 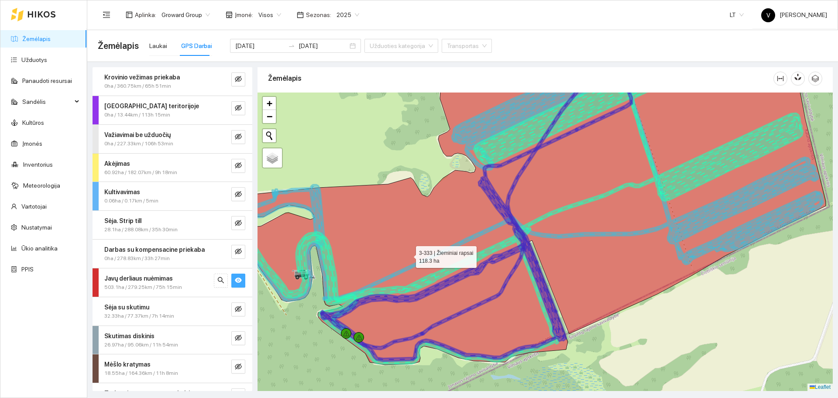 I want to click on a: Kultūros, so click(x=33, y=123).